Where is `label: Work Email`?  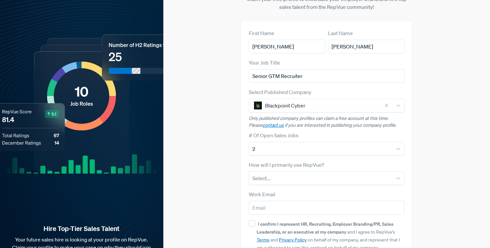 label: Work Email is located at coordinates (262, 194).